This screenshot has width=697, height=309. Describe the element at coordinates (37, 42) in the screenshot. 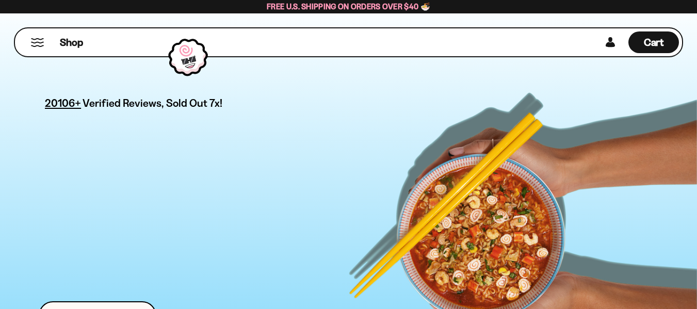

I see `button: Mobile Menu Trigger` at that location.